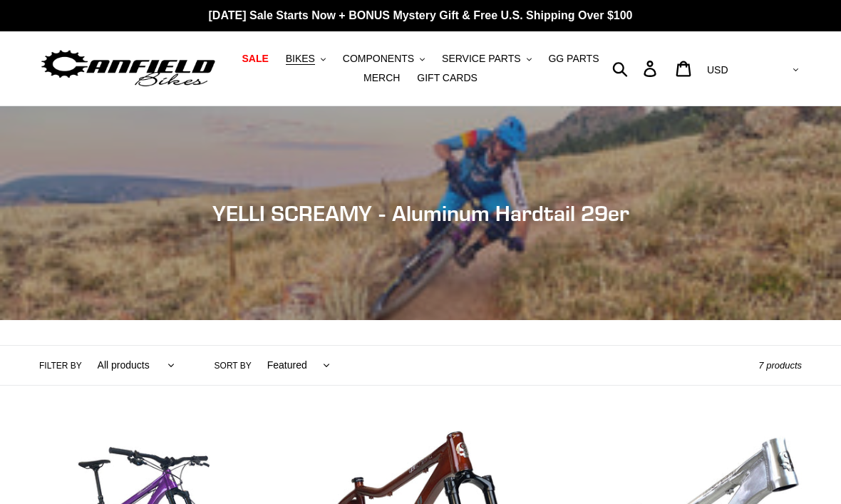 This screenshot has height=504, width=841. I want to click on button: BIKES, so click(306, 58).